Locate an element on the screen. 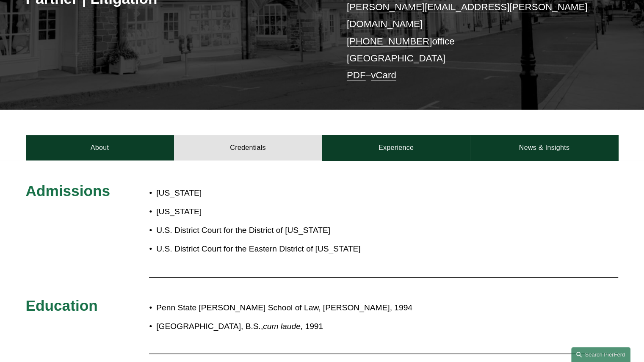  a: Search this site is located at coordinates (601, 355).